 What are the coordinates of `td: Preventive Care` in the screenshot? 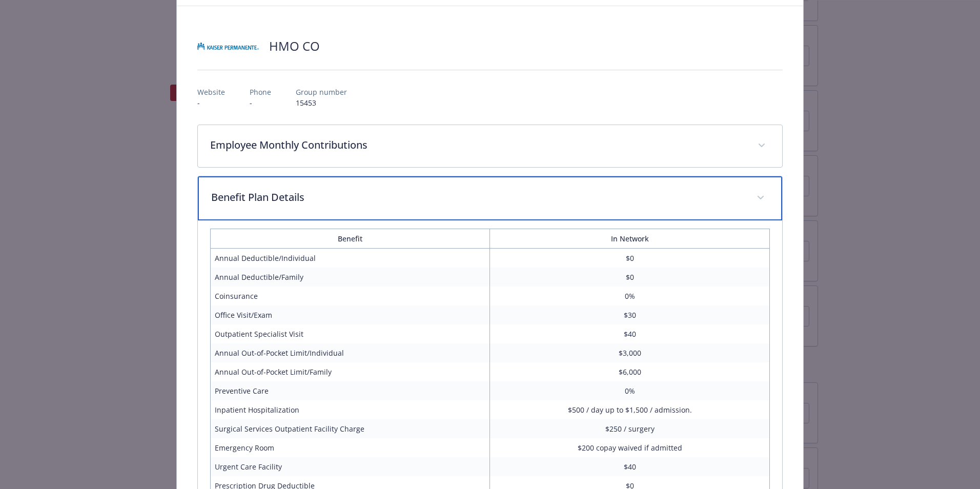 It's located at (350, 390).